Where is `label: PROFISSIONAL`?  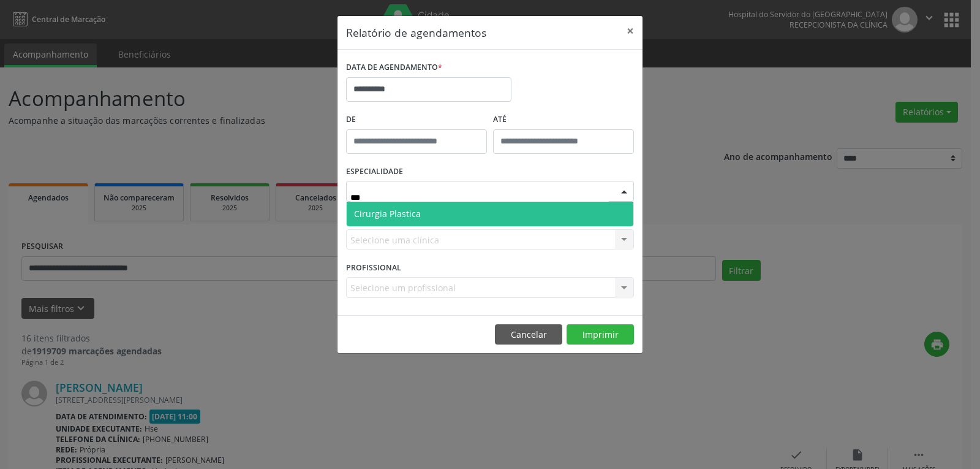 label: PROFISSIONAL is located at coordinates (374, 267).